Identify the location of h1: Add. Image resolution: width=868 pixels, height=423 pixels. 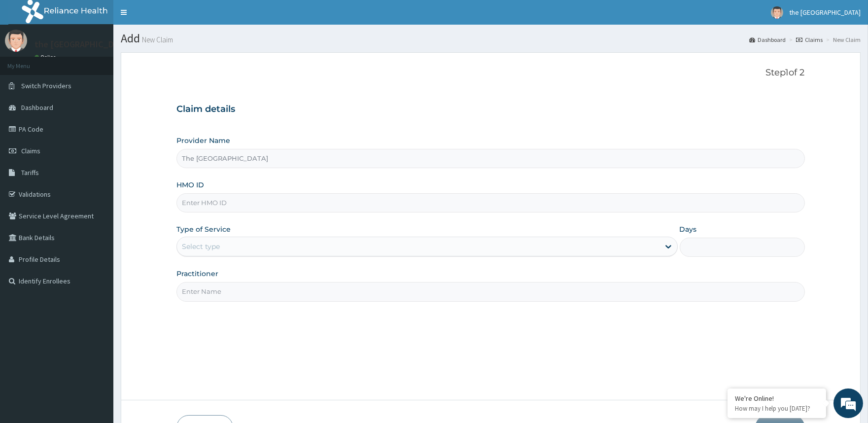
(491, 38).